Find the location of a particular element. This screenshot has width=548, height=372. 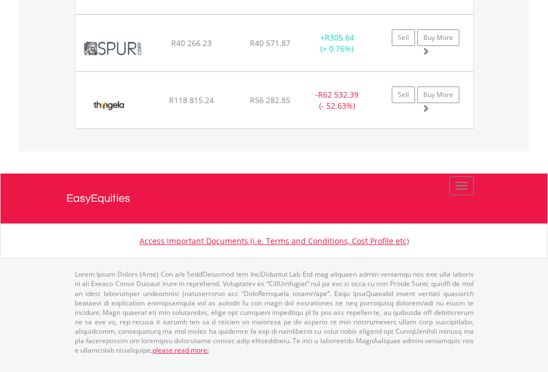

span: R62 532.39 is located at coordinates (338, 94).